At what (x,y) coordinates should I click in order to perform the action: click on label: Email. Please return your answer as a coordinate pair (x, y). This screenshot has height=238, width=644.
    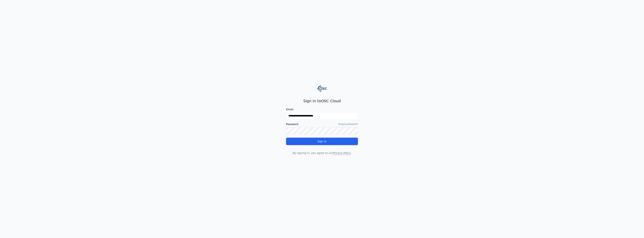
    Looking at the image, I should click on (322, 109).